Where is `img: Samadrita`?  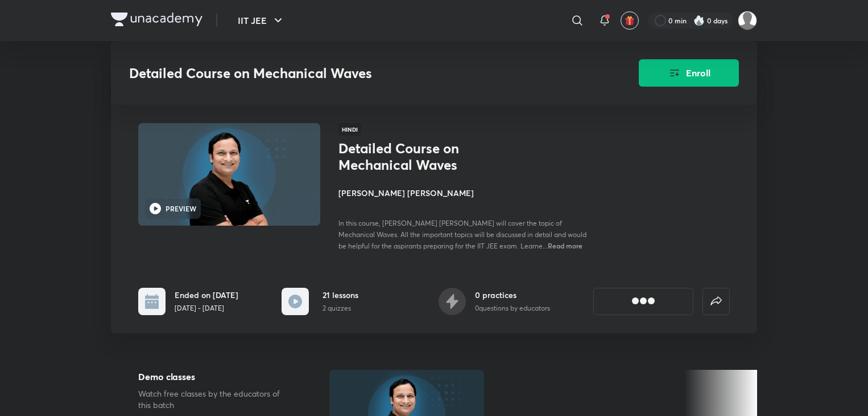
img: Samadrita is located at coordinates (747, 20).